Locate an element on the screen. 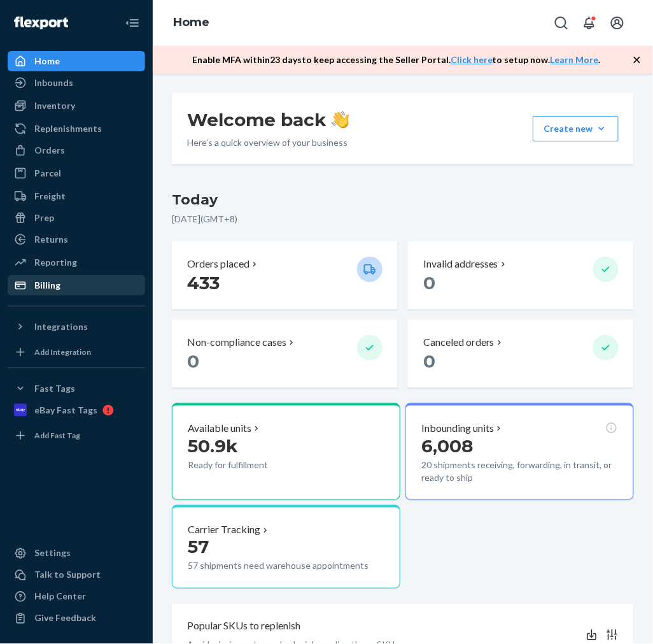  a: Learn More is located at coordinates (575, 60).